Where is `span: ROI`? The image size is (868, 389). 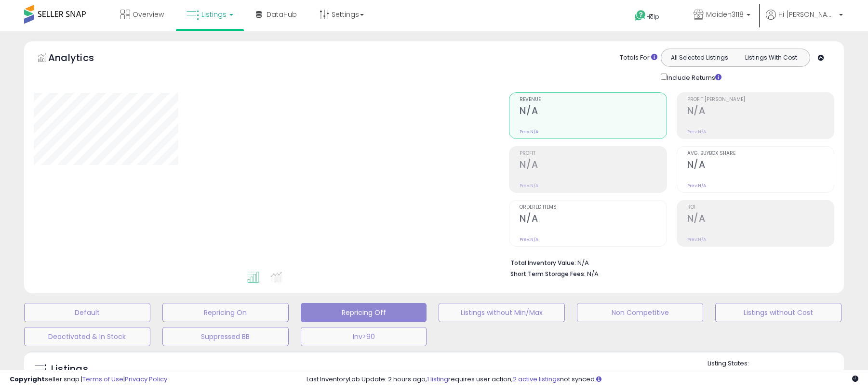 span: ROI is located at coordinates (760, 207).